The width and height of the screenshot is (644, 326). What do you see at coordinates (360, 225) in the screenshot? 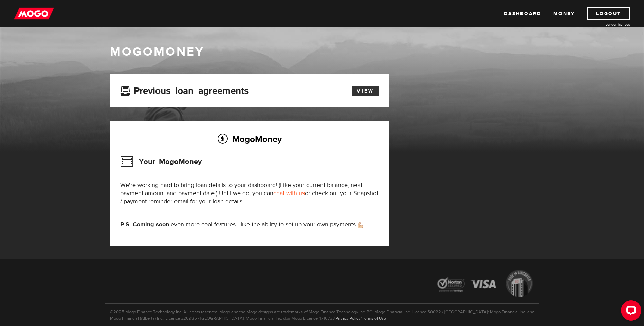
I see `img: strong arm emoji` at bounding box center [360, 225].